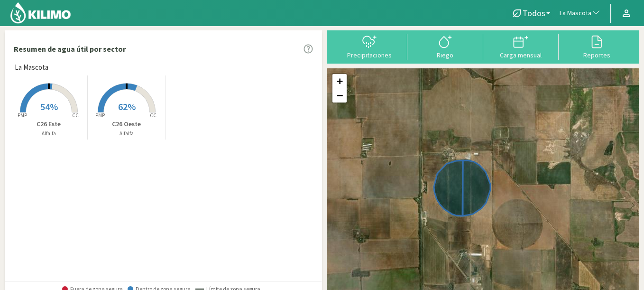 The height and width of the screenshot is (290, 644). Describe the element at coordinates (445, 55) in the screenshot. I see `div: Riego` at that location.